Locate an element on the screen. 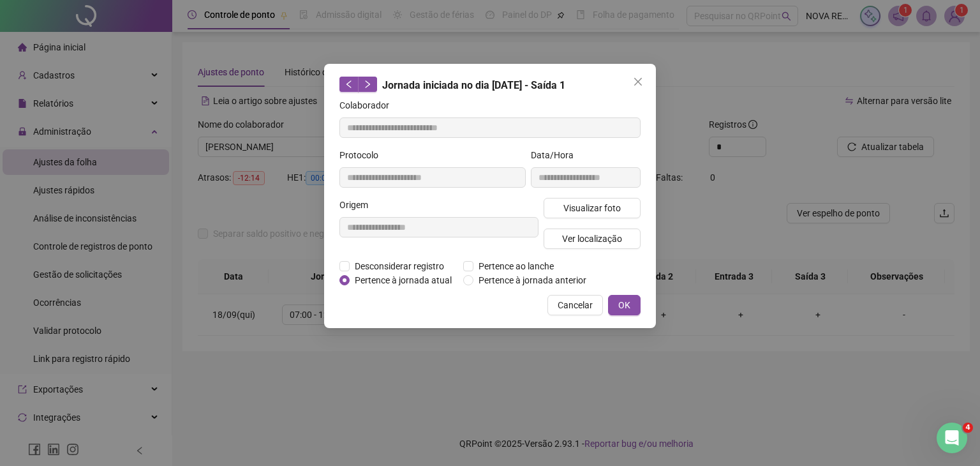 The image size is (980, 466). button: Close is located at coordinates (638, 82).